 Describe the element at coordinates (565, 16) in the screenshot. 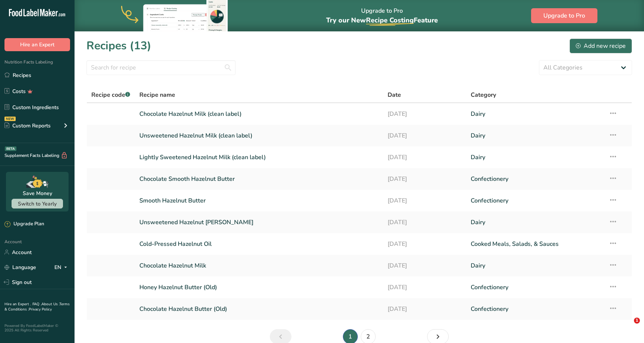

I see `span: Upgrade to Pro` at that location.